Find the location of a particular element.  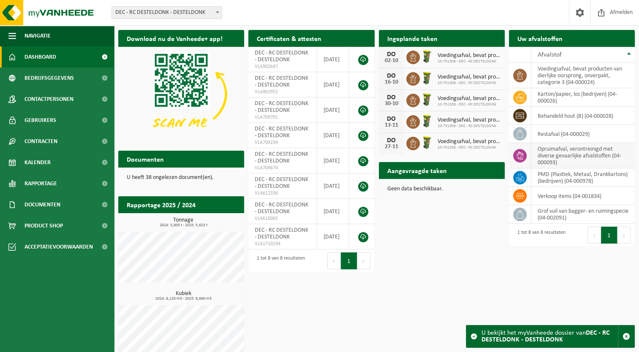

td: restafval (04-000029) is located at coordinates (583, 134).